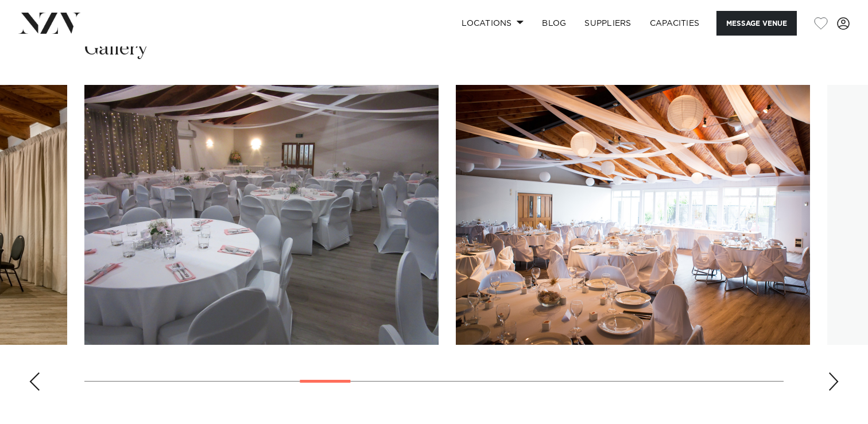 This screenshot has height=424, width=868. I want to click on button: Message Venue, so click(756, 23).